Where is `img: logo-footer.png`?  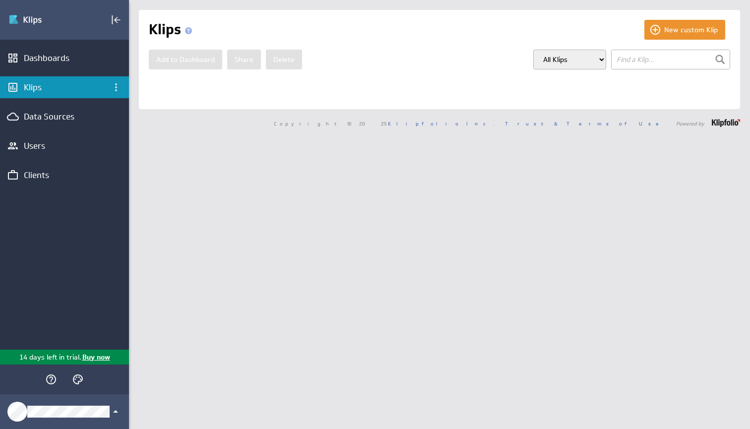
img: logo-footer.png is located at coordinates (726, 123).